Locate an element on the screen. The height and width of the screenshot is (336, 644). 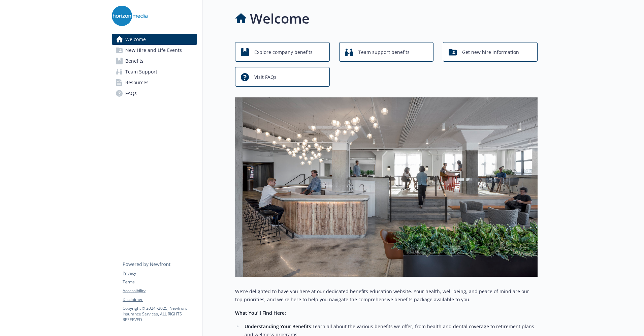
span: Get new hire information is located at coordinates (490, 52).